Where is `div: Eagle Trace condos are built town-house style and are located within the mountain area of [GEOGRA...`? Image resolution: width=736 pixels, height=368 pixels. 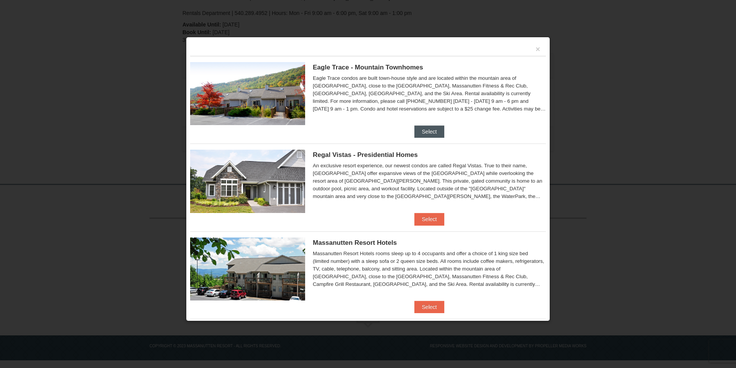
div: Eagle Trace condos are built town-house style and are located within the mountain area of [GEOGRA... is located at coordinates (429, 94).